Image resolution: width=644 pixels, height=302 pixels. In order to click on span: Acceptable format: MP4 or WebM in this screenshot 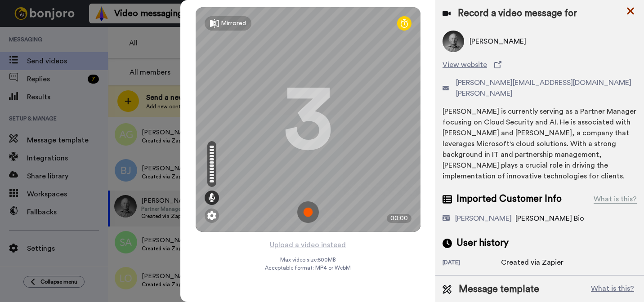, I will do `click(308, 268)`.